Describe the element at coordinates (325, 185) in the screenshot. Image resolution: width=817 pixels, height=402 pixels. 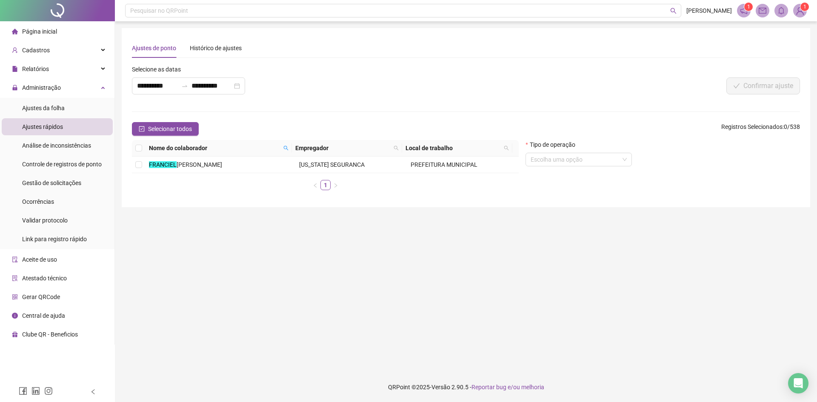
I see `a: 1` at that location.